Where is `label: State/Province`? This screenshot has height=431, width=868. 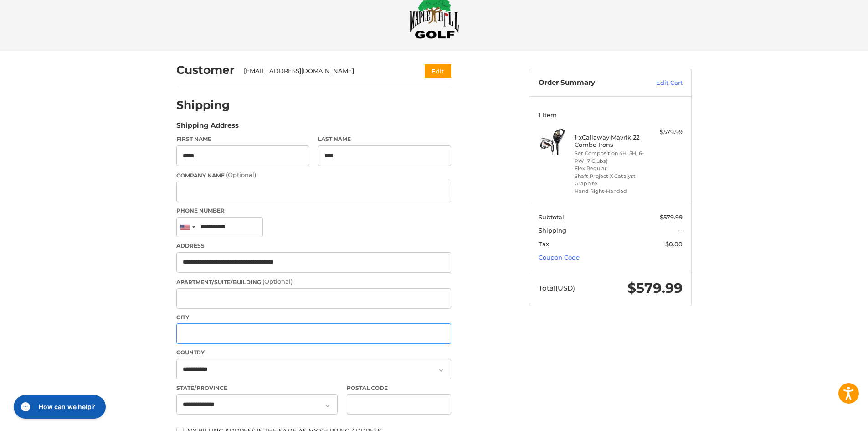 label: State/Province is located at coordinates (257, 388).